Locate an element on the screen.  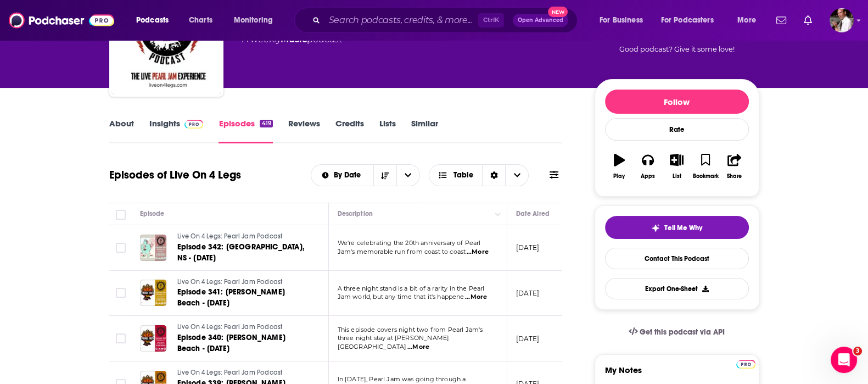
button: Apps is located at coordinates (648, 166).